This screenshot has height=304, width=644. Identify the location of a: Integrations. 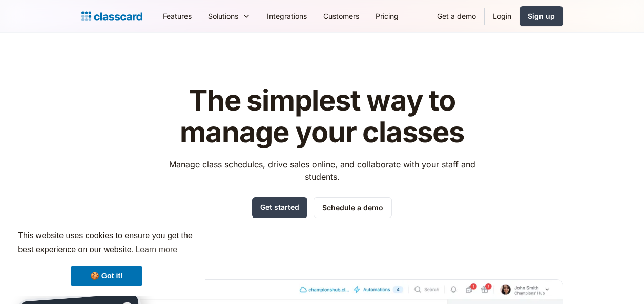
(287, 16).